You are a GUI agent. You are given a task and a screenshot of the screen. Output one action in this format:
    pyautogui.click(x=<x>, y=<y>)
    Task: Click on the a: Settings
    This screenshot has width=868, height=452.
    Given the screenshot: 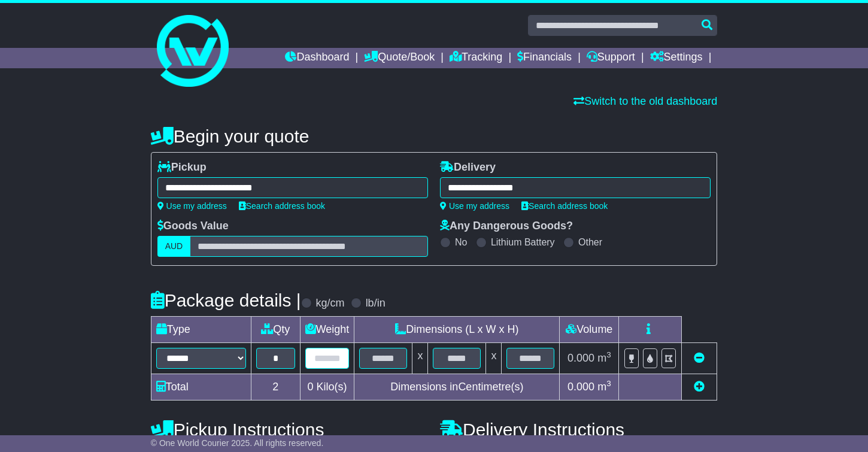 What is the action you would take?
    pyautogui.click(x=676, y=58)
    